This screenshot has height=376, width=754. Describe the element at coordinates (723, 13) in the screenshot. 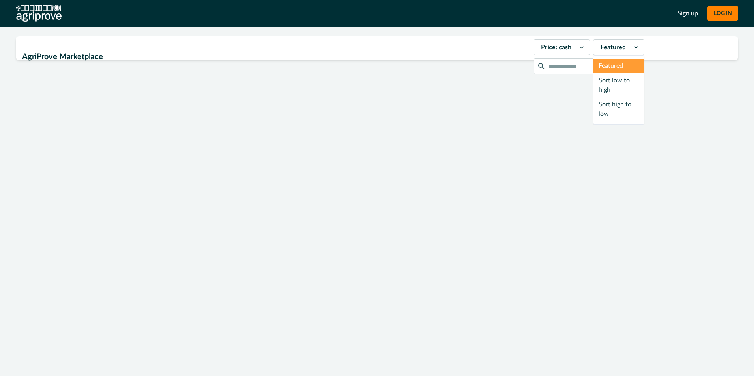

I see `button: LOG IN` at that location.